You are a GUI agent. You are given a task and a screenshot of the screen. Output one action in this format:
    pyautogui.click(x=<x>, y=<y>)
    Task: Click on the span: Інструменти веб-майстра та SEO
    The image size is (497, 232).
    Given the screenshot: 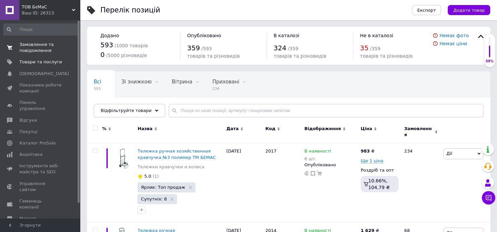 What is the action you would take?
    pyautogui.click(x=41, y=169)
    